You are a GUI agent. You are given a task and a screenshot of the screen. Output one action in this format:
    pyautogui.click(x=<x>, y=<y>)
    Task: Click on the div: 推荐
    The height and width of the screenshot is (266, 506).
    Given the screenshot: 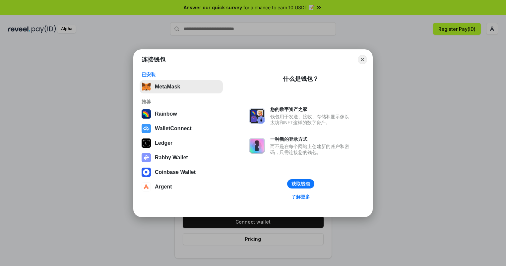 What is the action you would take?
    pyautogui.click(x=181, y=102)
    